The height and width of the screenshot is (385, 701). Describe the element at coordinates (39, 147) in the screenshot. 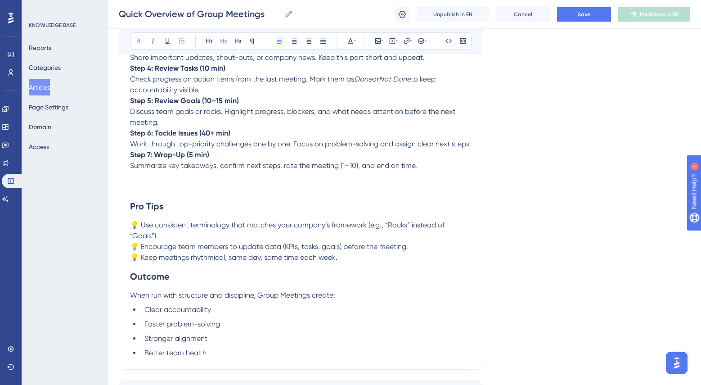

I see `button: Access` at that location.